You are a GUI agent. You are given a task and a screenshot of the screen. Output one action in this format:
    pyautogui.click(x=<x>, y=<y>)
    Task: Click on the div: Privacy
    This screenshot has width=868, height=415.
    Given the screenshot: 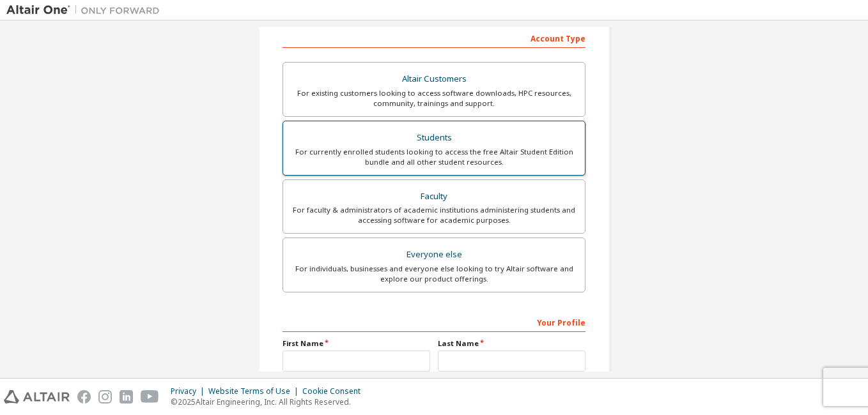 What is the action you would take?
    pyautogui.click(x=189, y=392)
    